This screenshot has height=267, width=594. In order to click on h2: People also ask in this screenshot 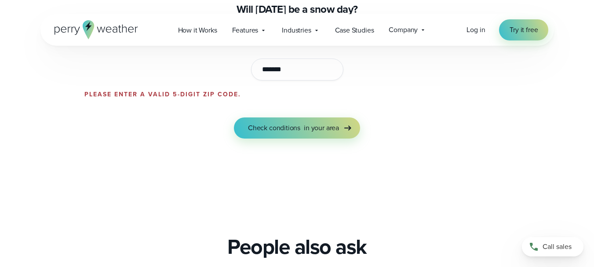, I will do `click(297, 247)`.